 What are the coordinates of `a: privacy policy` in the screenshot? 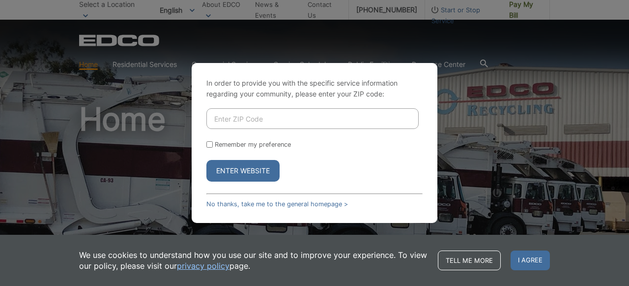 It's located at (203, 265).